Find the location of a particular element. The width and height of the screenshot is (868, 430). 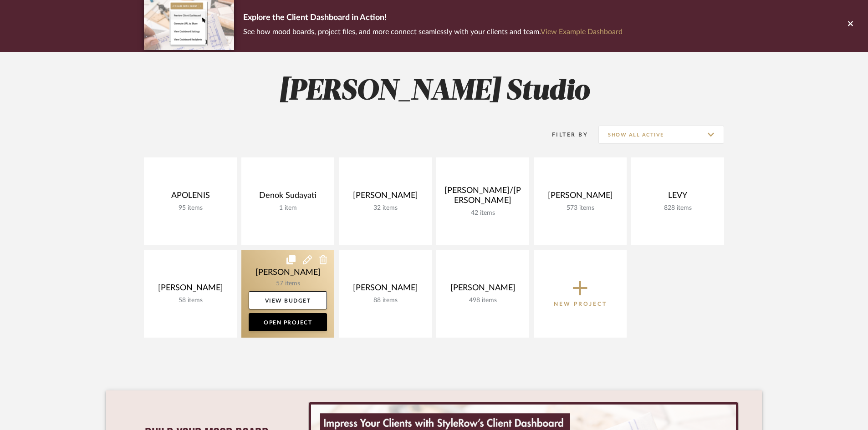

div: APOLENIS is located at coordinates (190, 197).